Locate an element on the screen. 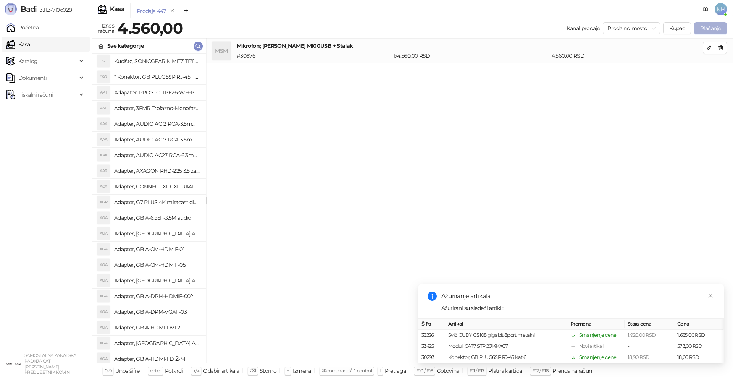 This screenshot has height=378, width=733. div: APT is located at coordinates (104, 92).